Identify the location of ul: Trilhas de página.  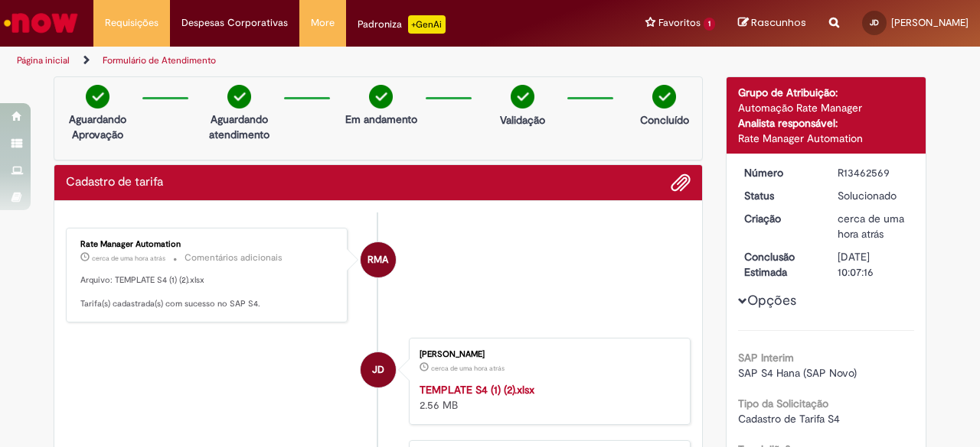
(326, 61).